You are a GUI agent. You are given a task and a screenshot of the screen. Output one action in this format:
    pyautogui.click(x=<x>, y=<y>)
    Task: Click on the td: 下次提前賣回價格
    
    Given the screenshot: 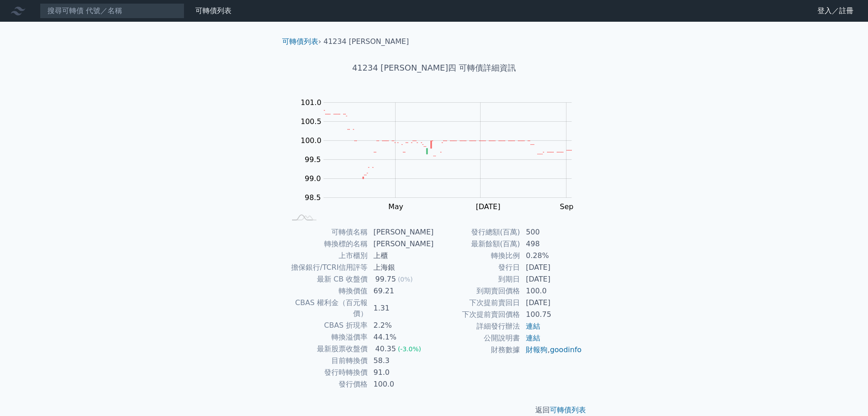 What is the action you would take?
    pyautogui.click(x=477, y=314)
    